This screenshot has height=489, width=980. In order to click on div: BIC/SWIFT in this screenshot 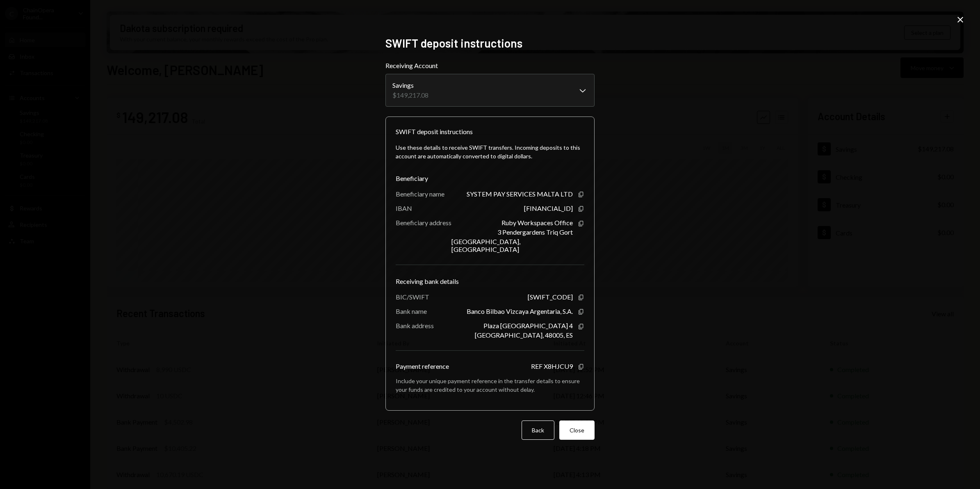, I will do `click(413, 297)`.